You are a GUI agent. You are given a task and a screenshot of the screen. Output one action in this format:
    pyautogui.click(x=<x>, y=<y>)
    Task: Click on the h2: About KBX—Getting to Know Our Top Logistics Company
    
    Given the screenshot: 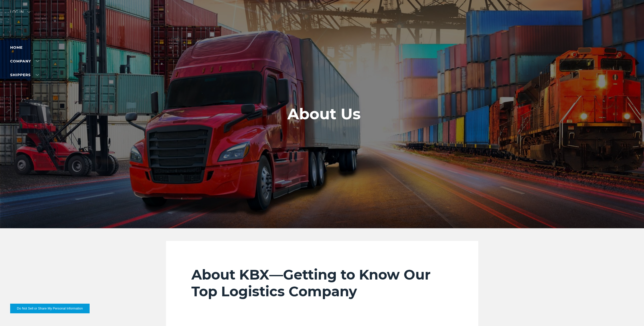 What is the action you would take?
    pyautogui.click(x=322, y=283)
    